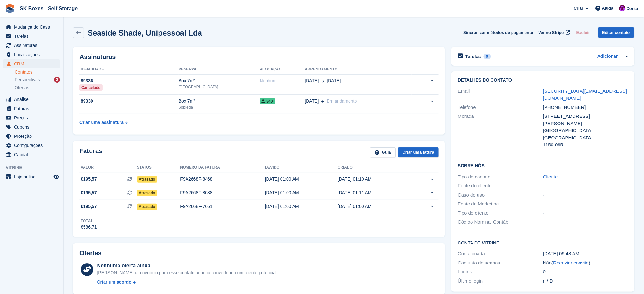  I want to click on div: €586,71, so click(89, 227).